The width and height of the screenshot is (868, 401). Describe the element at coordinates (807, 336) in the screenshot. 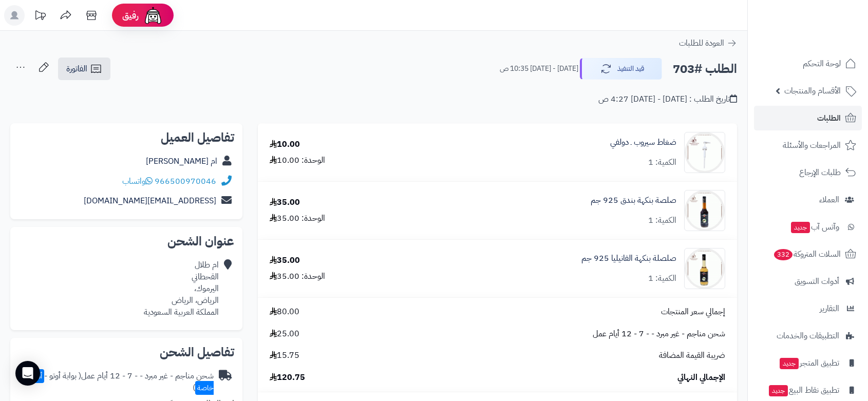

I see `span: التطبيقات والخدمات` at that location.